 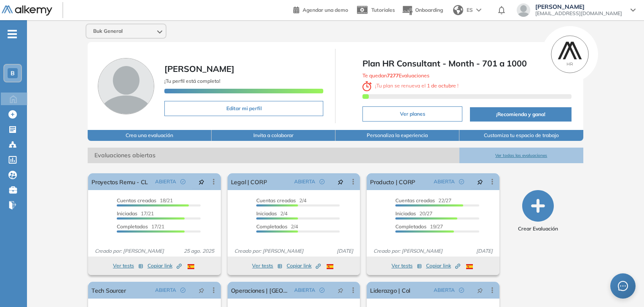 What do you see at coordinates (466, 64) in the screenshot?
I see `span: Plan HR Consultant - Month - 701 a 1000` at bounding box center [466, 64].